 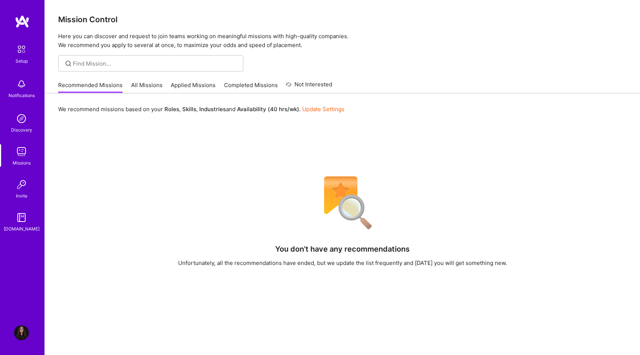 I want to click on i: icon SearchGrey, so click(x=68, y=63).